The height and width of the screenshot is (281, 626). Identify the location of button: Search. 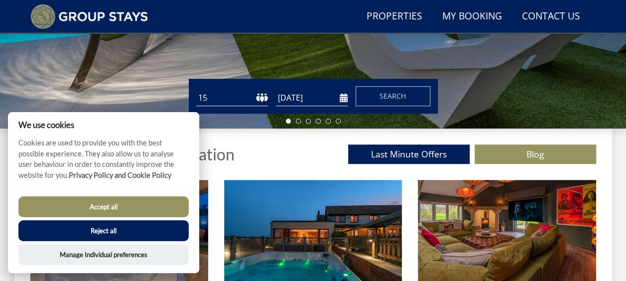
(393, 96).